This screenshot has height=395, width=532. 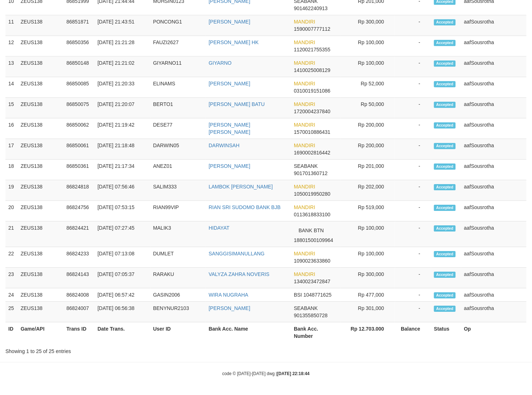 What do you see at coordinates (298, 295) in the screenshot?
I see `span: BSI` at bounding box center [298, 295].